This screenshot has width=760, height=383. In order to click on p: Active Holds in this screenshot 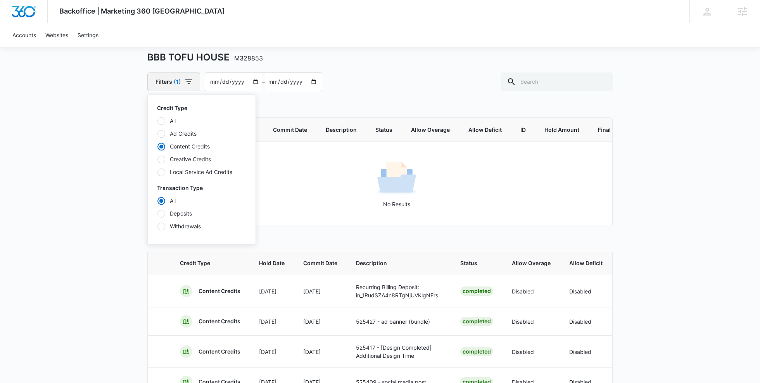, I will do `click(380, 106)`.